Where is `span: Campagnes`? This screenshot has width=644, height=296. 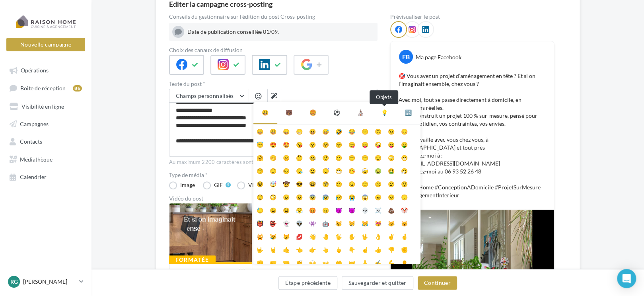
span: Campagnes is located at coordinates (34, 123).